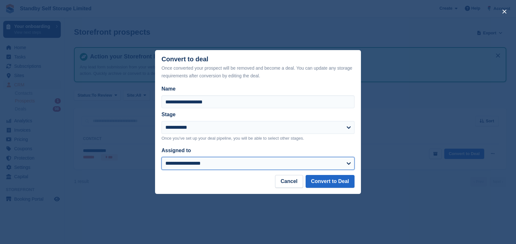 The image size is (516, 244). What do you see at coordinates (258, 139) in the screenshot?
I see `p: Once you've set up your deal pipeline, you will be able to select other stages.` at bounding box center [258, 139].